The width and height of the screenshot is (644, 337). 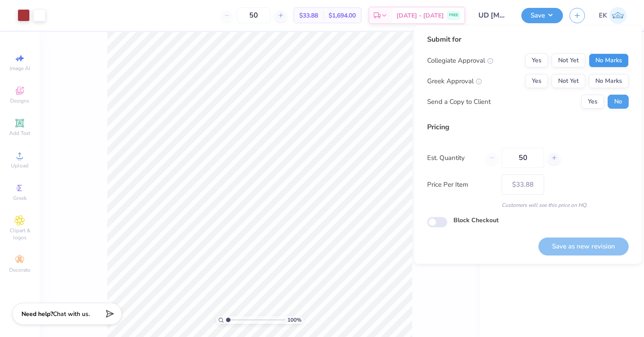 What do you see at coordinates (454, 81) in the screenshot?
I see `div: Greek Approval` at bounding box center [454, 81].